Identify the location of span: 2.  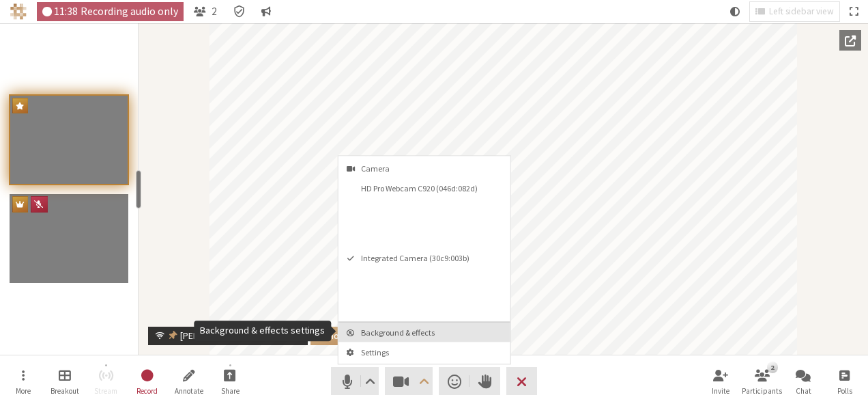
(215, 11).